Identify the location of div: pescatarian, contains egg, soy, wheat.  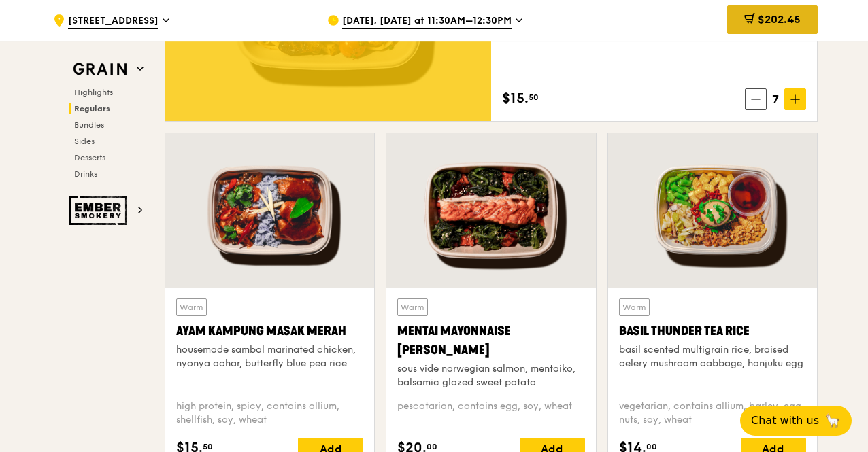
(491, 413).